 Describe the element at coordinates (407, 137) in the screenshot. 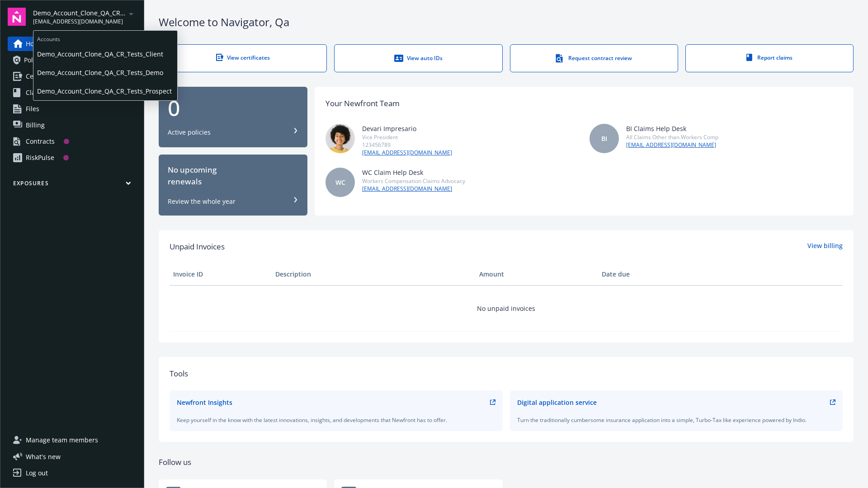

I see `div: Vice President` at that location.